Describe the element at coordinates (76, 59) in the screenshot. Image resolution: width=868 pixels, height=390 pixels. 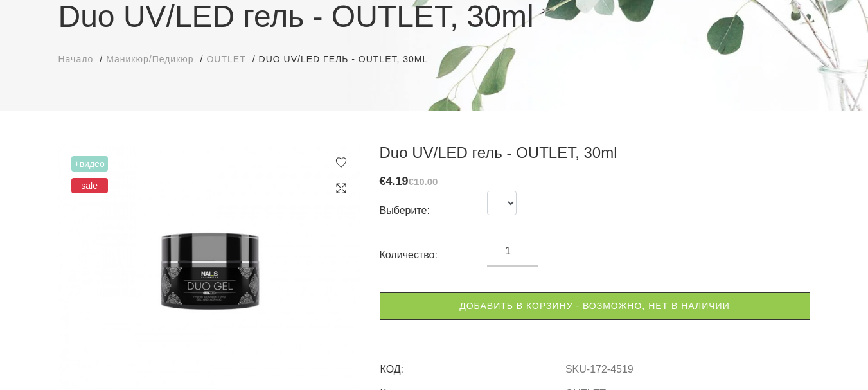
I see `span: Начало` at that location.